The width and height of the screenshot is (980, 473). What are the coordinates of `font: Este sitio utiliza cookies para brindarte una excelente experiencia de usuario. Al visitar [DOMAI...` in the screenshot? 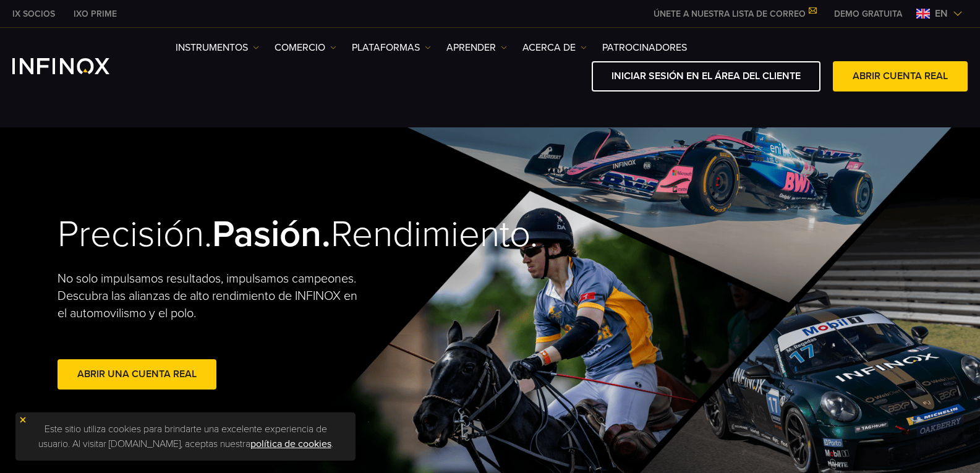 It's located at (183, 437).